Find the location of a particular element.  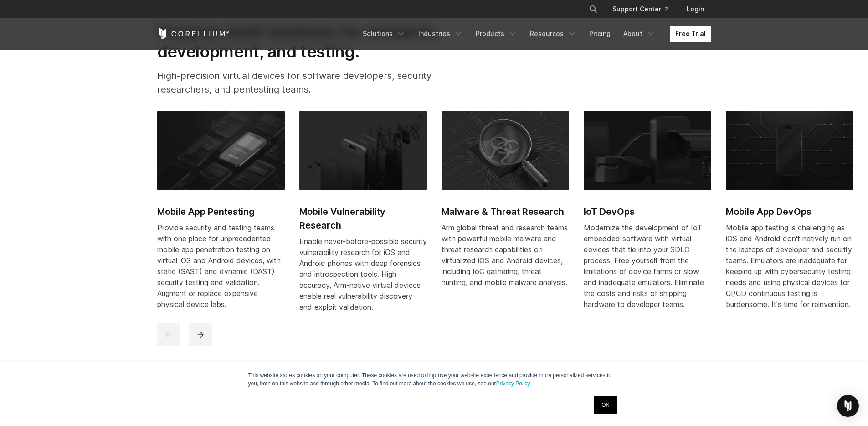

div: Provide security and testing teams with one place for unprecedented mobile app penetration testin... is located at coordinates (221, 266).